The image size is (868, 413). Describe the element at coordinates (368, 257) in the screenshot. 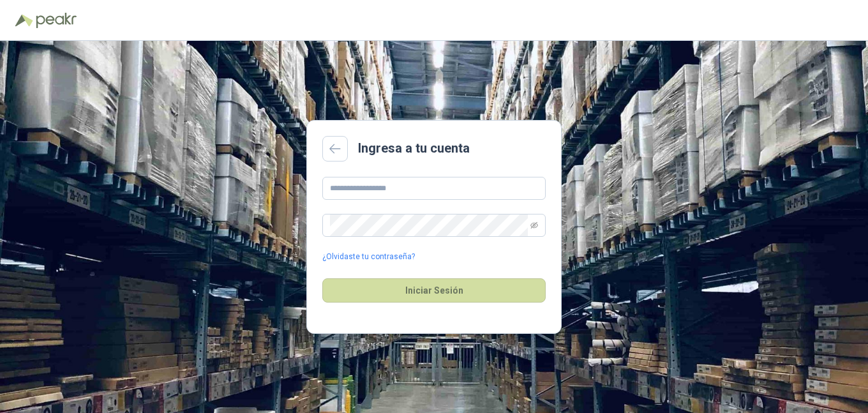

I see `a: ¿Olvidaste tu contraseña?` at that location.